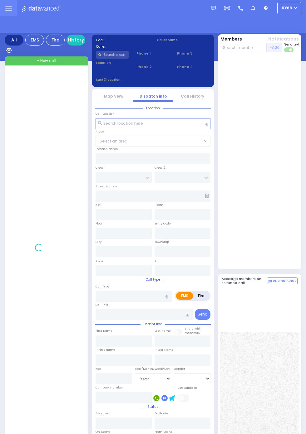 Image resolution: width=306 pixels, height=434 pixels. Describe the element at coordinates (163, 224) in the screenshot. I see `label: Entry Code` at that location.